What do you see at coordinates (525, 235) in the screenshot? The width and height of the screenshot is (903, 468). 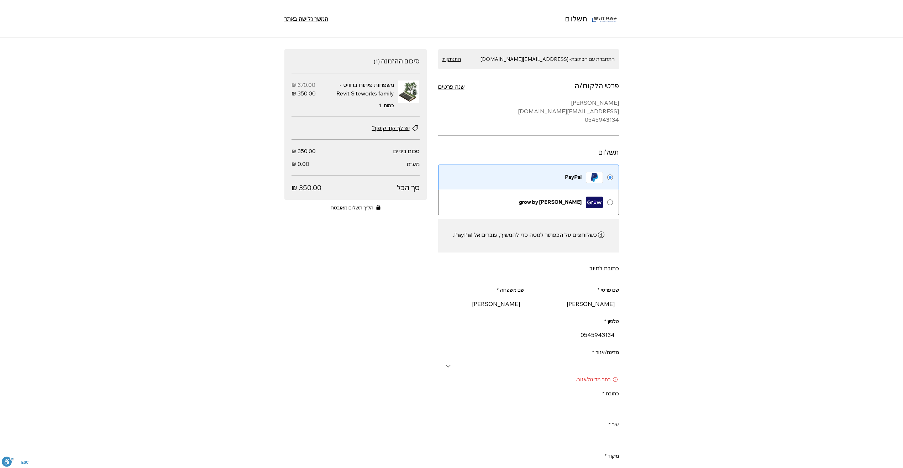 I see `div: כשלוחצים על הכפתור למטה כדי להמשיך, עוברים אל PayPal.` at bounding box center [525, 235].